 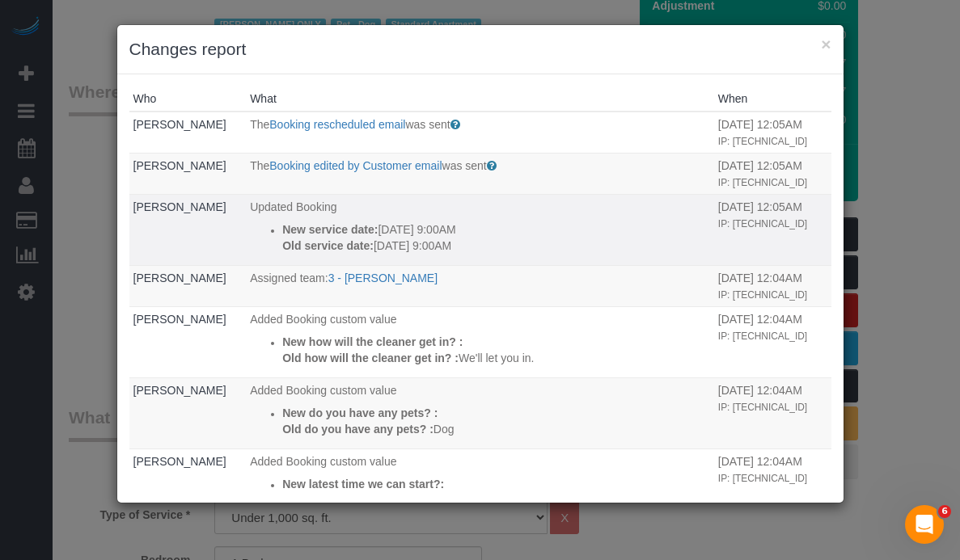 I want to click on th: Who, so click(x=188, y=99).